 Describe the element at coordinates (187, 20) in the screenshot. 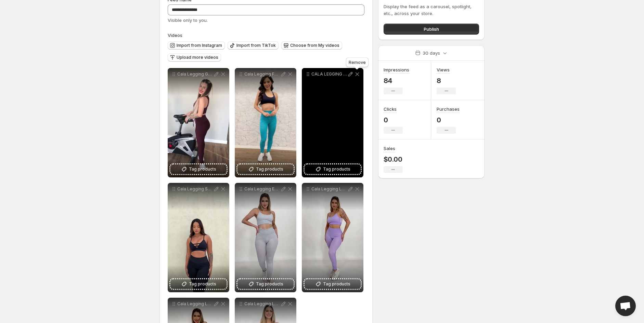

I see `span: Visible only to you.` at that location.